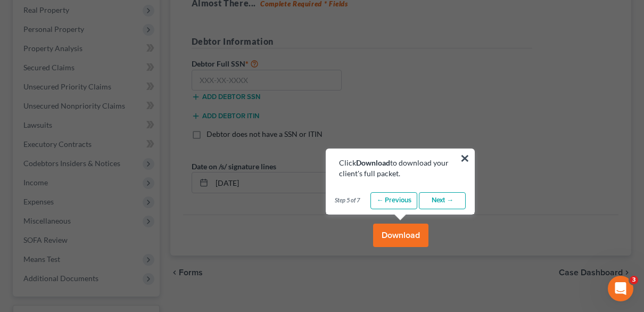  What do you see at coordinates (373, 162) in the screenshot?
I see `b: Download` at bounding box center [373, 162].